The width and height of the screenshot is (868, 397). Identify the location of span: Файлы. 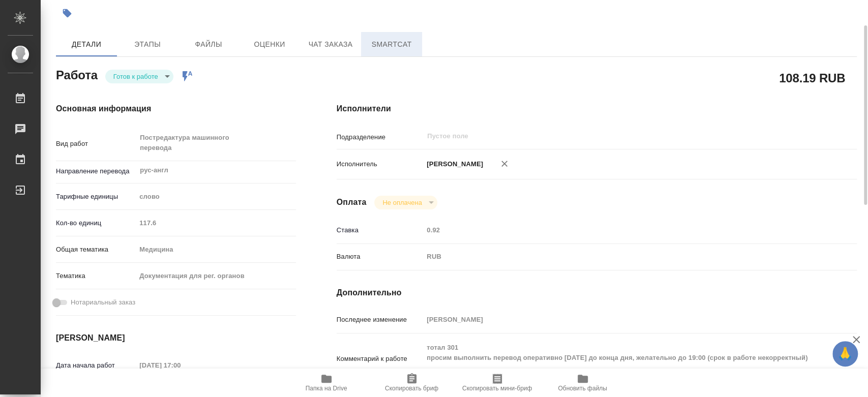
(209, 44).